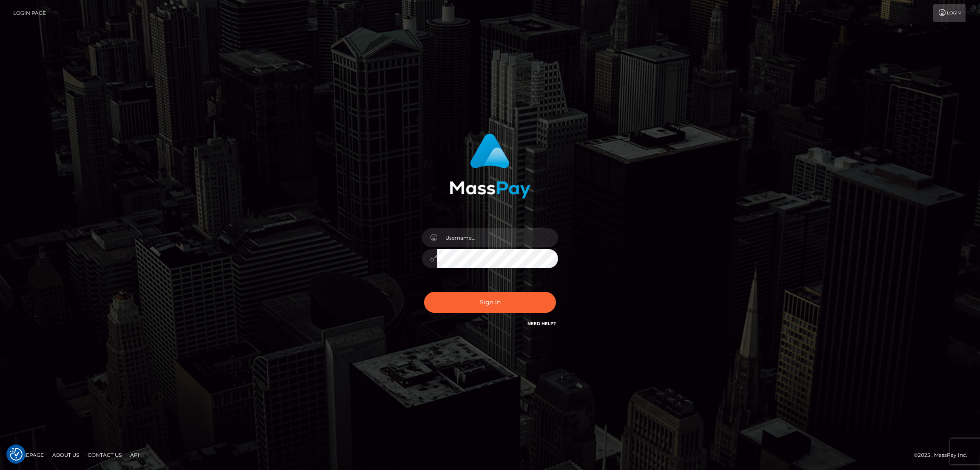 This screenshot has height=470, width=980. Describe the element at coordinates (29, 13) in the screenshot. I see `a: Login Page` at that location.